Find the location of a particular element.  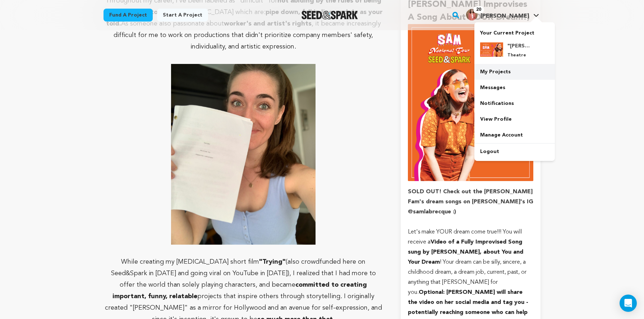

a: Fund a project is located at coordinates (128, 15).